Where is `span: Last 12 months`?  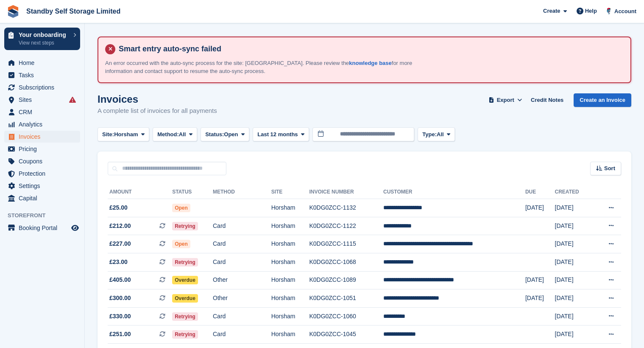 span: Last 12 months is located at coordinates (277, 134).